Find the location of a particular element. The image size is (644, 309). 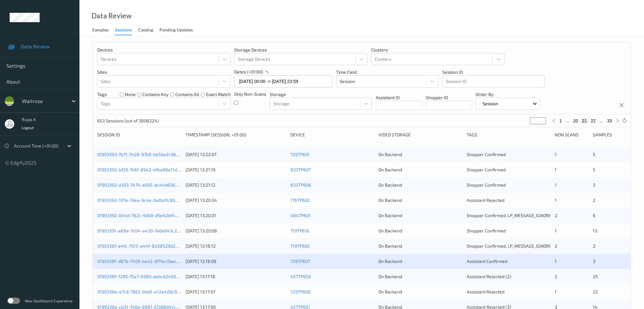

label: none is located at coordinates (130, 94).